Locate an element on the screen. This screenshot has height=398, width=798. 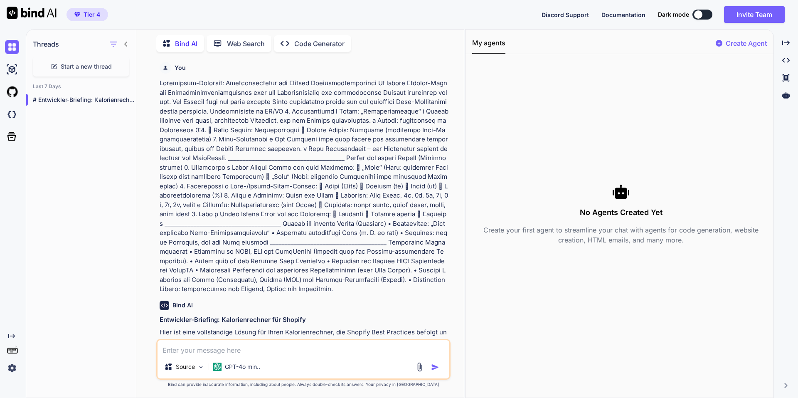
p: # Entwickler-Briefing: Kalorienrechner für Shopify Hier ist... is located at coordinates (84, 100).